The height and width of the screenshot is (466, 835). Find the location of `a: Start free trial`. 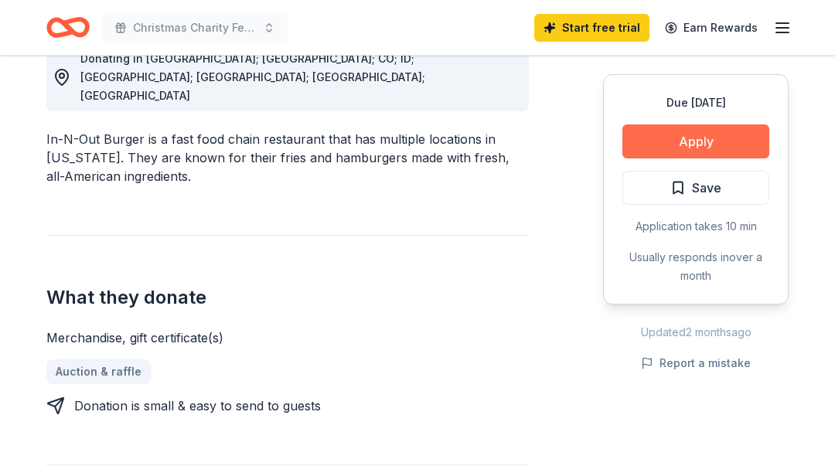

a: Start free trial is located at coordinates (591, 28).